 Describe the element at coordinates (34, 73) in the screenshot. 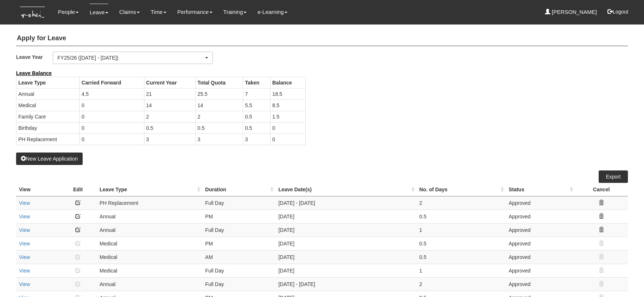

I see `b: Leave Balance` at that location.